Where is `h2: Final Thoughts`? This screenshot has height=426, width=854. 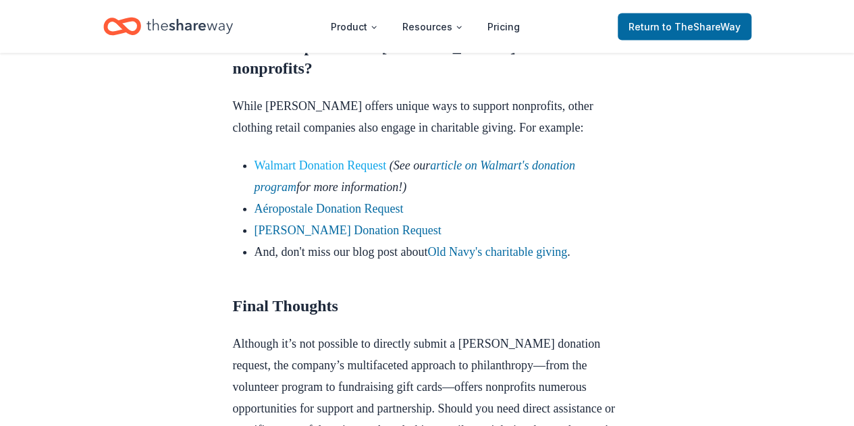 h2: Final Thoughts is located at coordinates (428, 306).